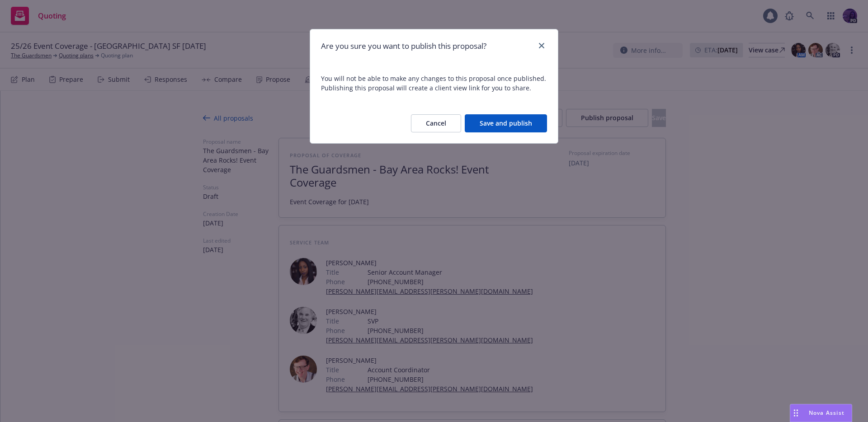  What do you see at coordinates (795, 413) in the screenshot?
I see `div: Drag to move` at bounding box center [795, 413].